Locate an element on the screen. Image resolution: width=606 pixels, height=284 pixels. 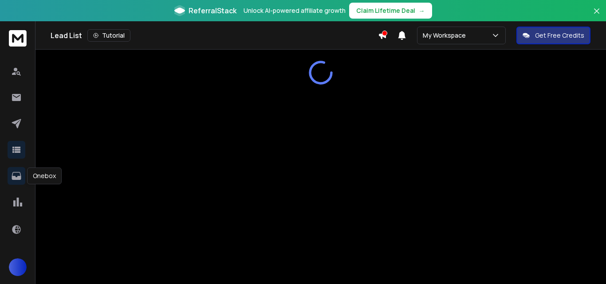
button: Claim Lifetime Deal→ is located at coordinates (391, 11).